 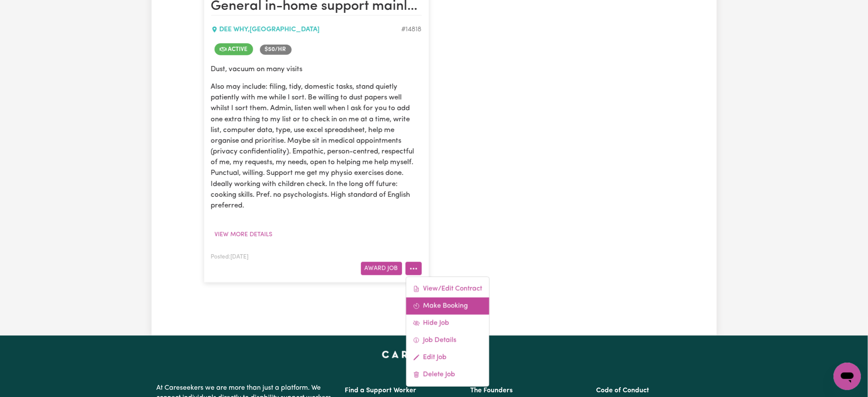 What do you see at coordinates (447, 332) in the screenshot?
I see `div: More options` at bounding box center [447, 332].